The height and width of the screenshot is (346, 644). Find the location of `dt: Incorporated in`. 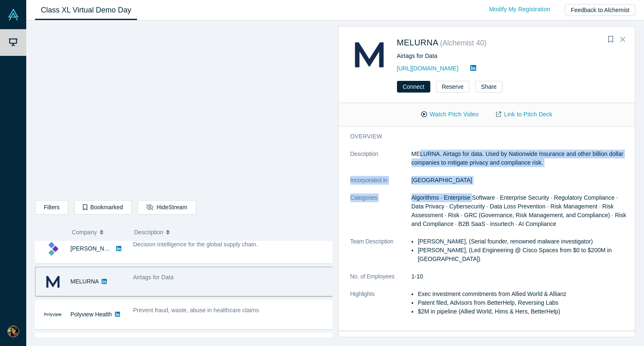

dt: Incorporated in is located at coordinates (381, 185).